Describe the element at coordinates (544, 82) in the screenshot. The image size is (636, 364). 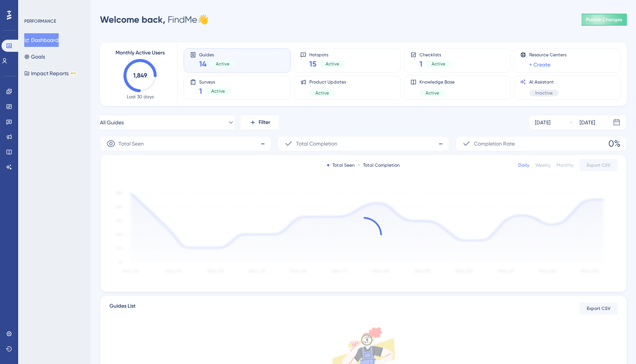
I see `span: AI Assistant` at that location.